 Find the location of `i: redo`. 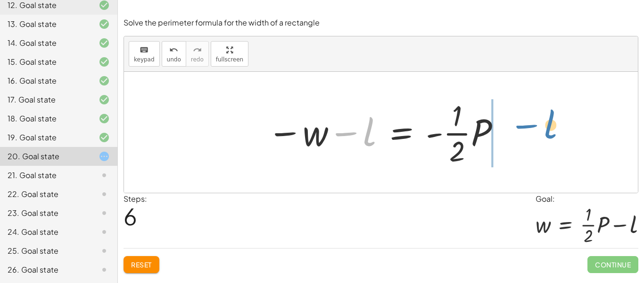

i: redo is located at coordinates (197, 50).